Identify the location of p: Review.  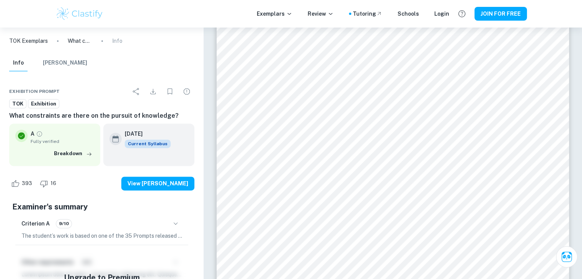
(321, 14).